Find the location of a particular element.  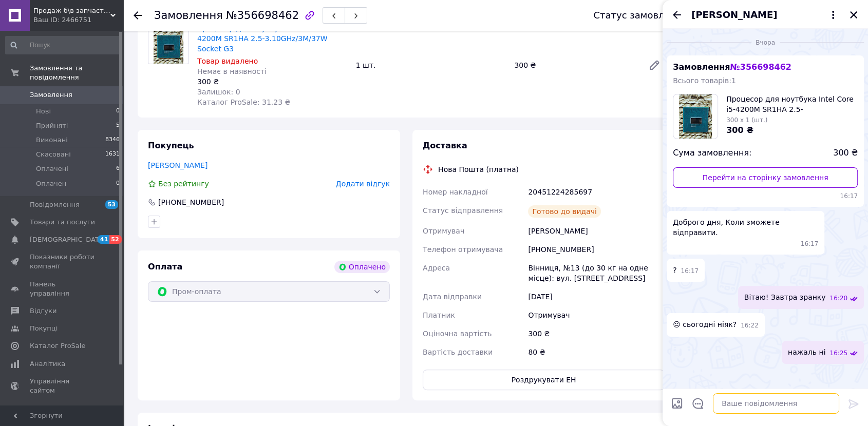

span: Нові is located at coordinates (43, 111).